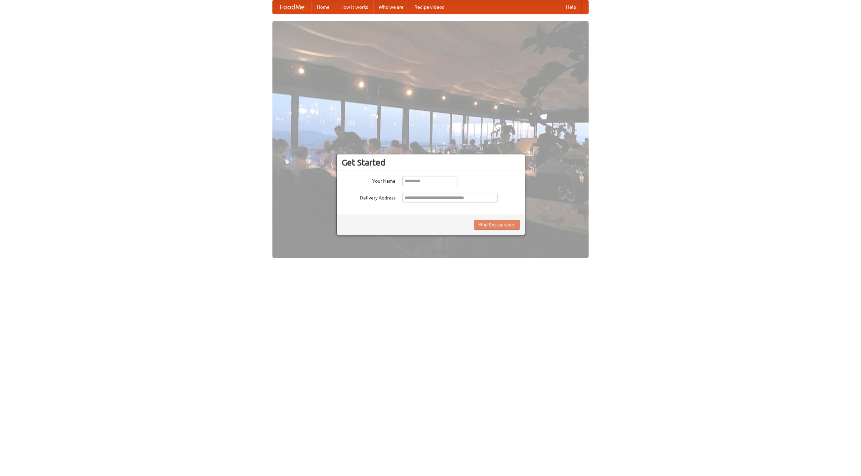 This screenshot has width=861, height=476. I want to click on label: Delivery Address, so click(368, 197).